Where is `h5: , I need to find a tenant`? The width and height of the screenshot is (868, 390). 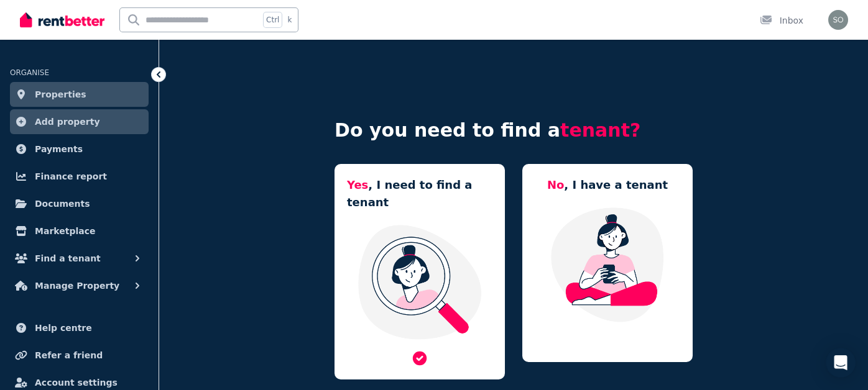 h5: , I need to find a tenant is located at coordinates (420, 194).